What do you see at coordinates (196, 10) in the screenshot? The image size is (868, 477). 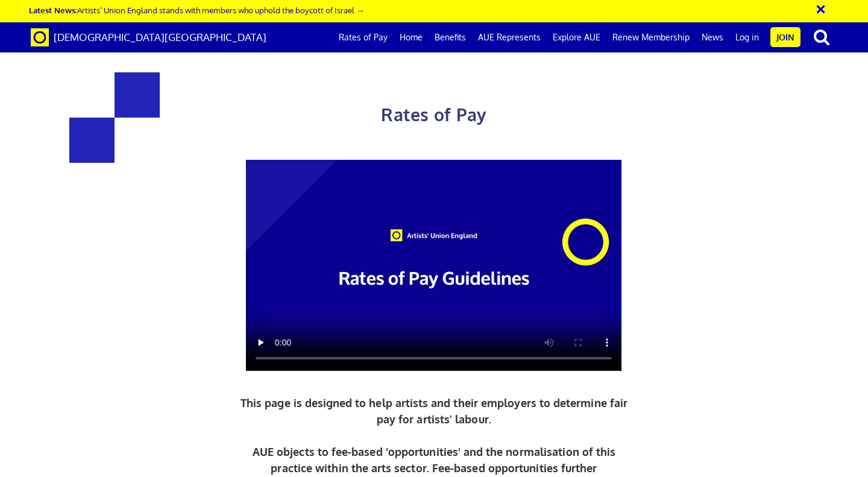 I see `a: Latest News:Artists’ Union England stands with members who uphold the boycott of Israel →` at bounding box center [196, 10].